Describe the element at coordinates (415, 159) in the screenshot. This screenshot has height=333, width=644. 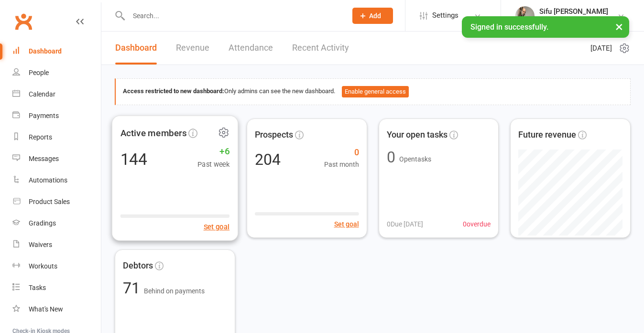
I see `span: Open tasks` at that location.